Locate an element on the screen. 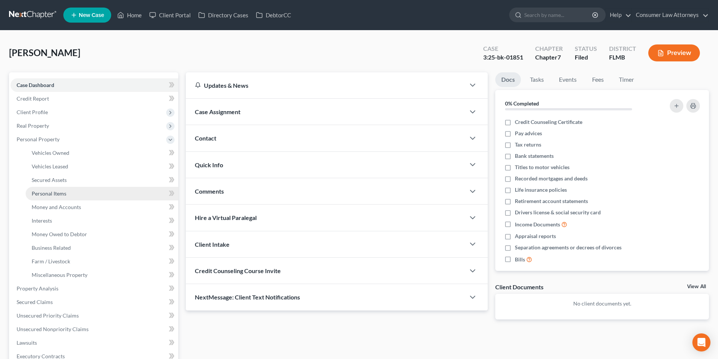  input: Search by name... is located at coordinates (558, 15).